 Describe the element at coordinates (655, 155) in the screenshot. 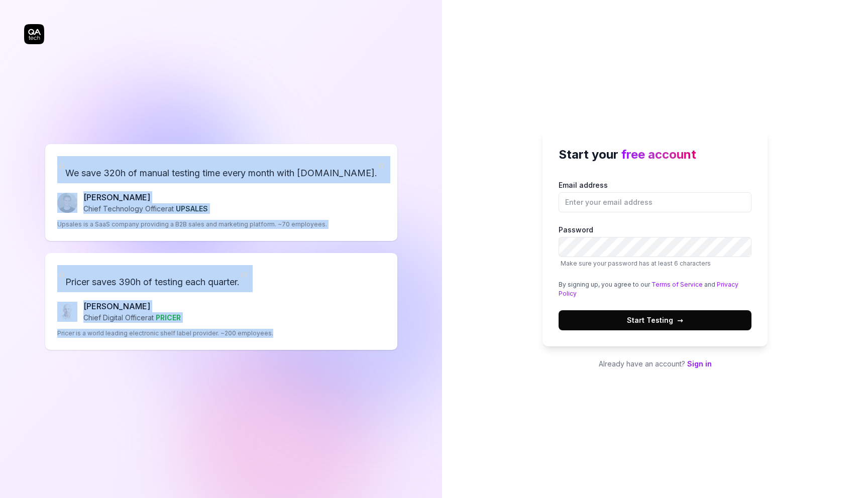

I see `h2: Start your` at that location.